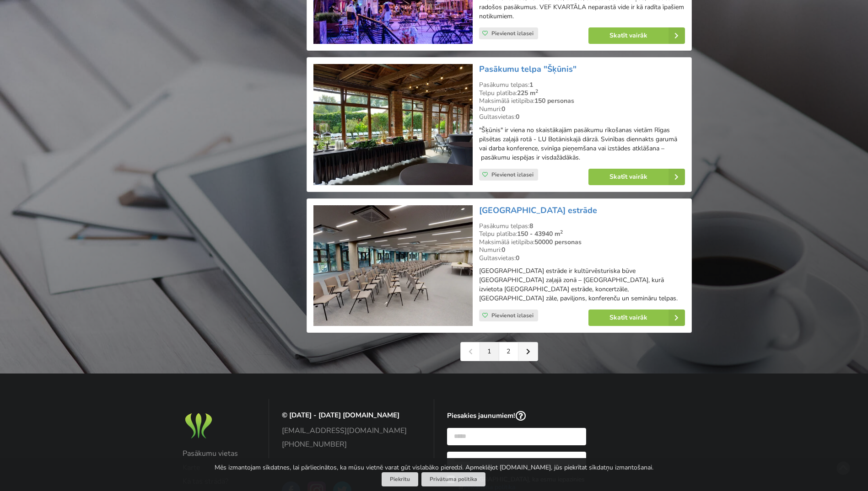 The image size is (868, 491). What do you see at coordinates (516, 415) in the screenshot?
I see `p: Piesakies jaunumiem!` at bounding box center [516, 415].